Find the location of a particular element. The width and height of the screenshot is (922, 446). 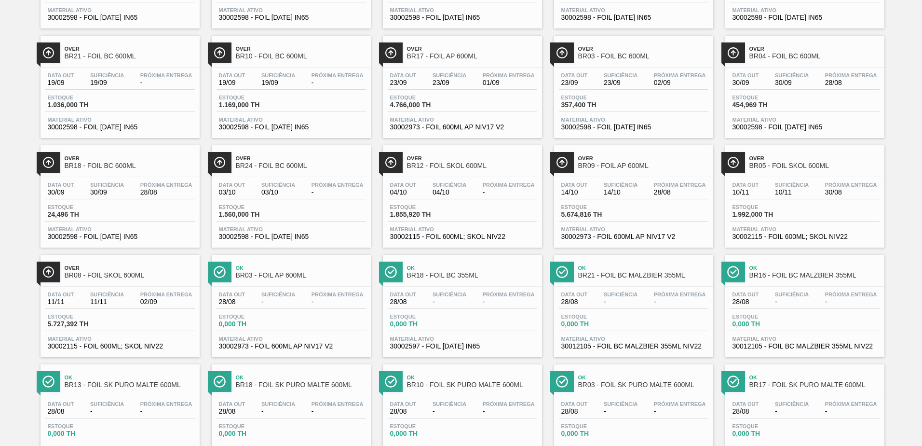

span: BR17 - FOIL SK PURO MALTE 600ML is located at coordinates (815, 384).